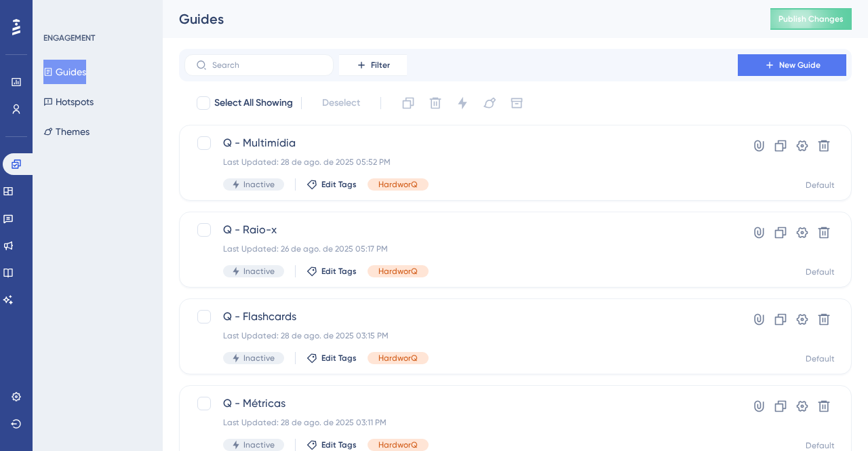  What do you see at coordinates (811, 19) in the screenshot?
I see `span: Publish Changes` at bounding box center [811, 19].